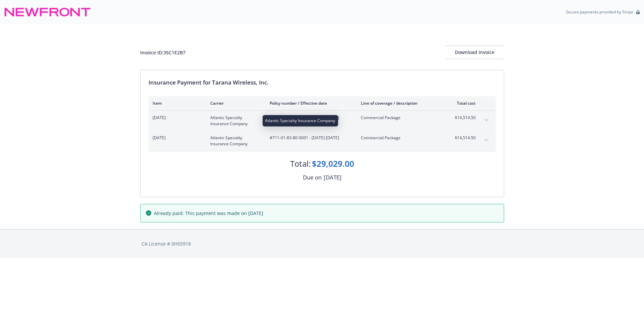 The height and width of the screenshot is (317, 644). Describe the element at coordinates (463, 103) in the screenshot. I see `div: Total cost` at that location.